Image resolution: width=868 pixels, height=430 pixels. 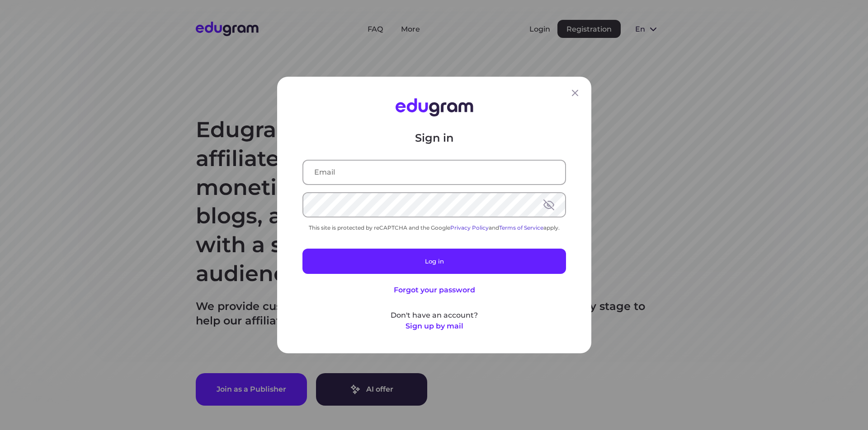 What do you see at coordinates (434, 172) in the screenshot?
I see `input: Email` at bounding box center [434, 172].